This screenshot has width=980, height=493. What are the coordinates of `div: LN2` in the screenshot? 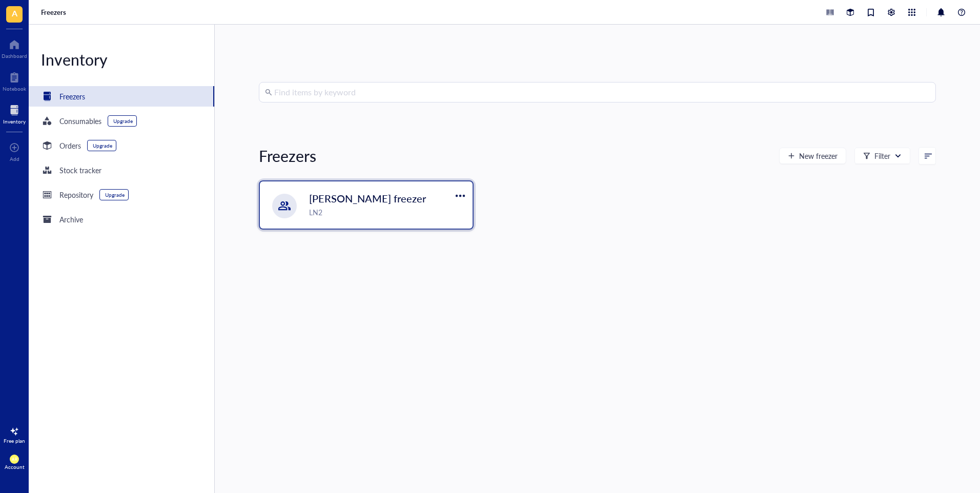 It's located at (387, 212).